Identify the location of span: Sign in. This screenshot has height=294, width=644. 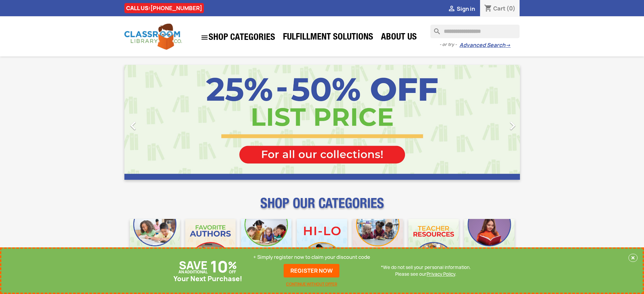
(466, 9).